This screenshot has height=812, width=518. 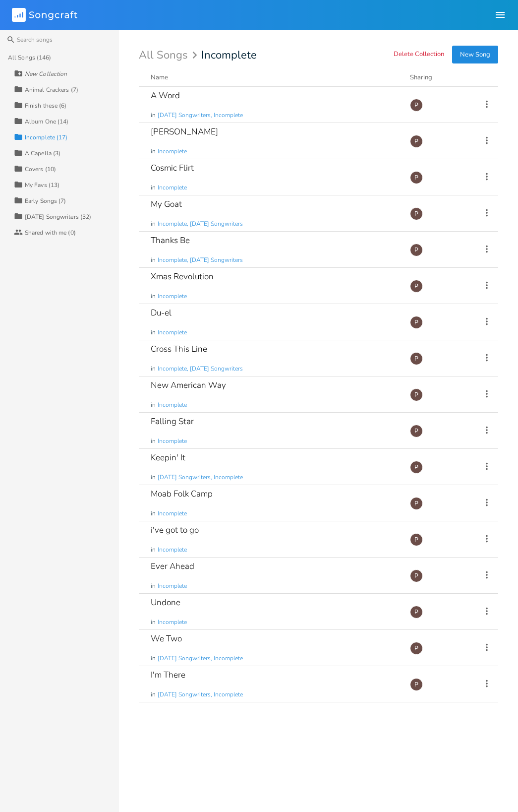 I want to click on div: Ever Ahead, so click(x=172, y=566).